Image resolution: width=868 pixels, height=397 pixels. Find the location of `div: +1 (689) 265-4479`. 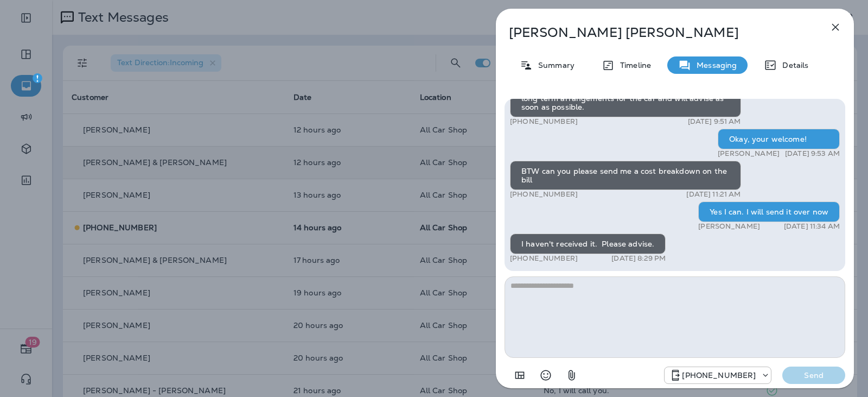

div: +1 (689) 265-4479 is located at coordinates (718, 375).